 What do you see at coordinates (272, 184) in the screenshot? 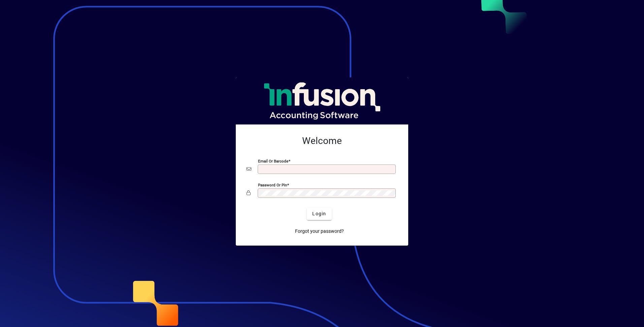
I see `mat-label: Password or Pin` at bounding box center [272, 184].